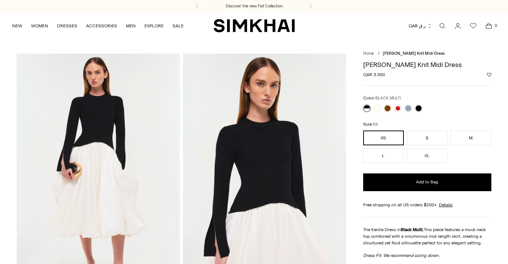 The height and width of the screenshot is (264, 508). Describe the element at coordinates (131, 26) in the screenshot. I see `a: MEN` at that location.